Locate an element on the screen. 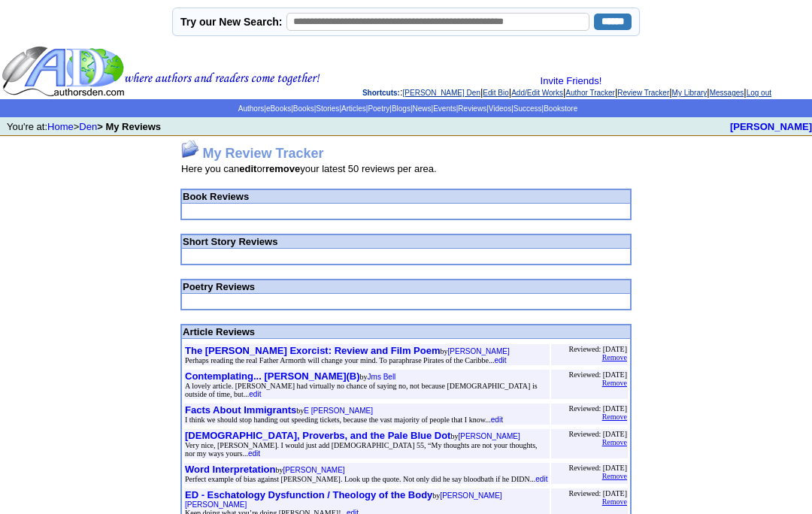  a: Bookstore is located at coordinates (560, 108).